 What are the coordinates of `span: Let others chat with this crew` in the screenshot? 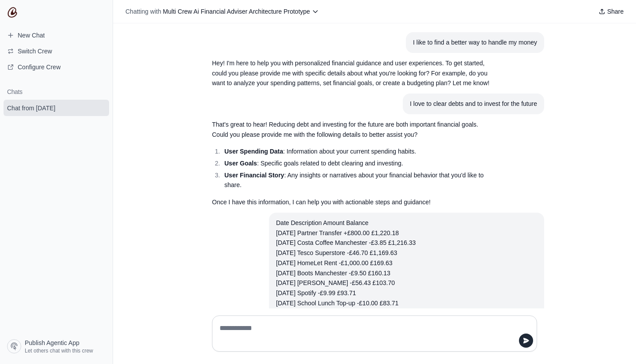 It's located at (59, 351).